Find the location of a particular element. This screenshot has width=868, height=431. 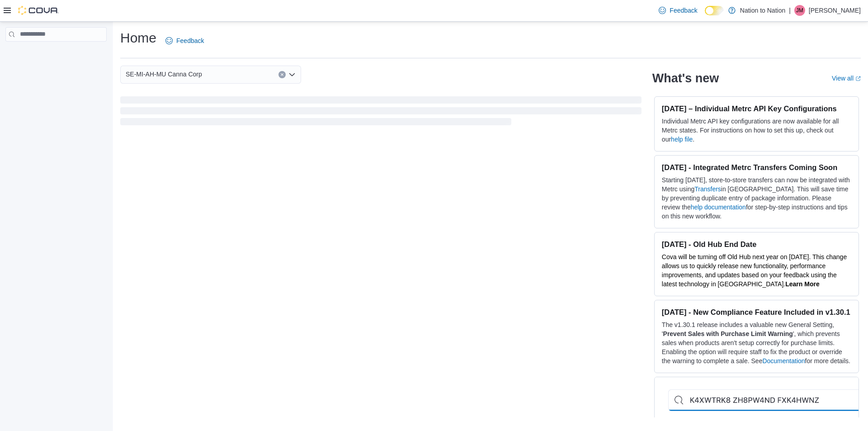

span: Loading is located at coordinates (380, 113).